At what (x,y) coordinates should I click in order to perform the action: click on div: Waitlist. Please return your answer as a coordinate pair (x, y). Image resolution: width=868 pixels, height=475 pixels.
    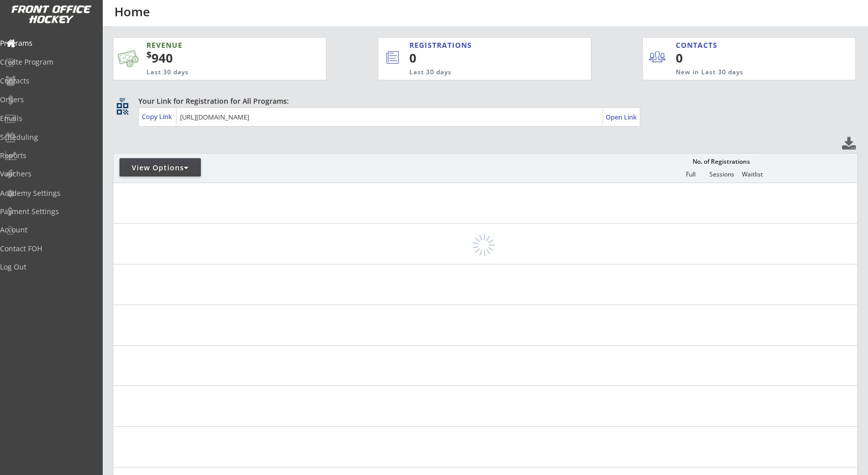
    Looking at the image, I should click on (753, 175).